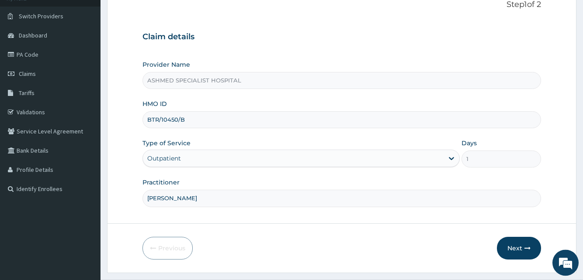 This screenshot has width=583, height=280. I want to click on label: Practitioner, so click(161, 183).